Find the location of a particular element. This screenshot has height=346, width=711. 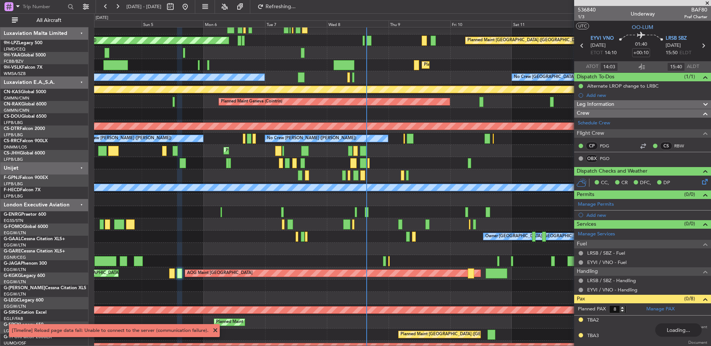

span: Document is located at coordinates (697, 343).